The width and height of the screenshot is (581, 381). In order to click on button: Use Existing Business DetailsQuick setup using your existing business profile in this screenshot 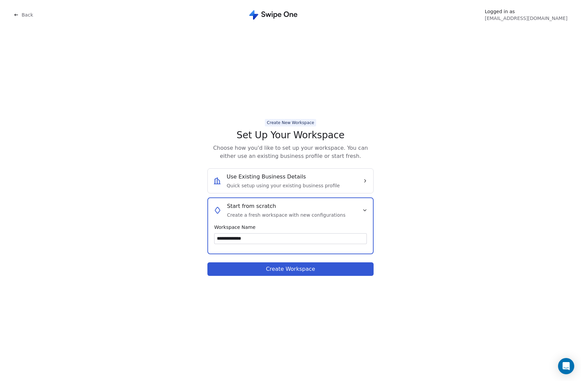, I will do `click(291, 181)`.